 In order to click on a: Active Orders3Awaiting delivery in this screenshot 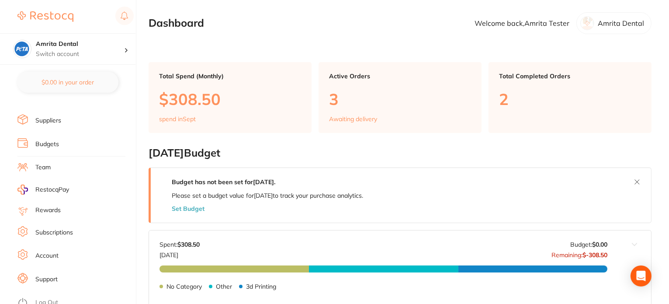, I will do `click(400, 97)`.